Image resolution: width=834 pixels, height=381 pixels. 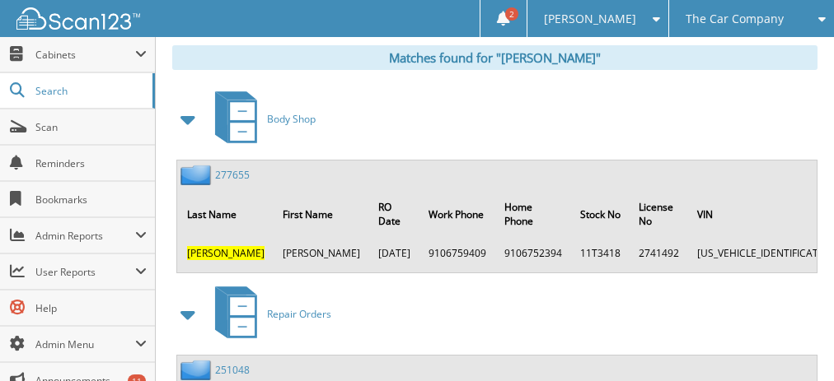 I want to click on span: Admin Menu, so click(x=85, y=344).